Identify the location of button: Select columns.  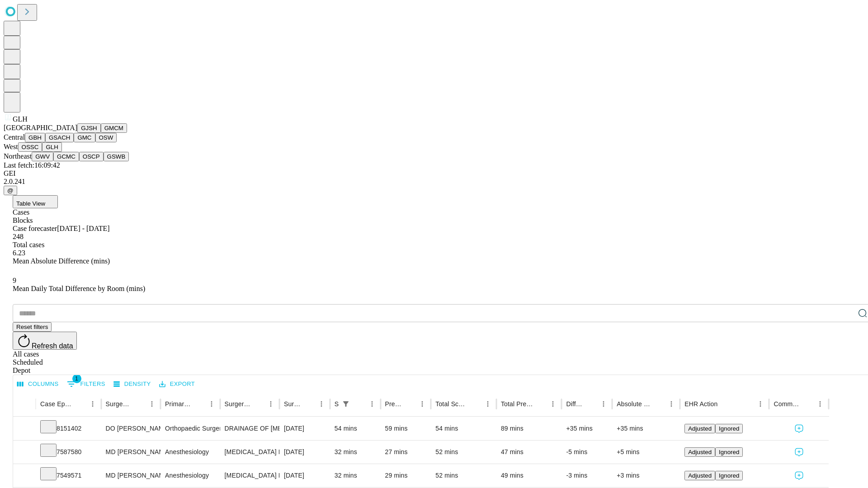
(38, 384).